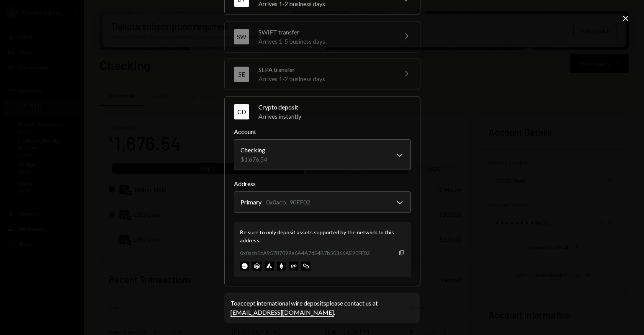  I want to click on img: polygon-mainnet, so click(306, 266).